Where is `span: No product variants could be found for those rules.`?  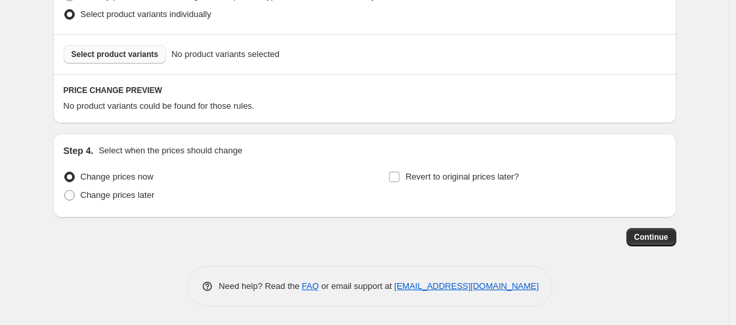 span: No product variants could be found for those rules. is located at coordinates (159, 106).